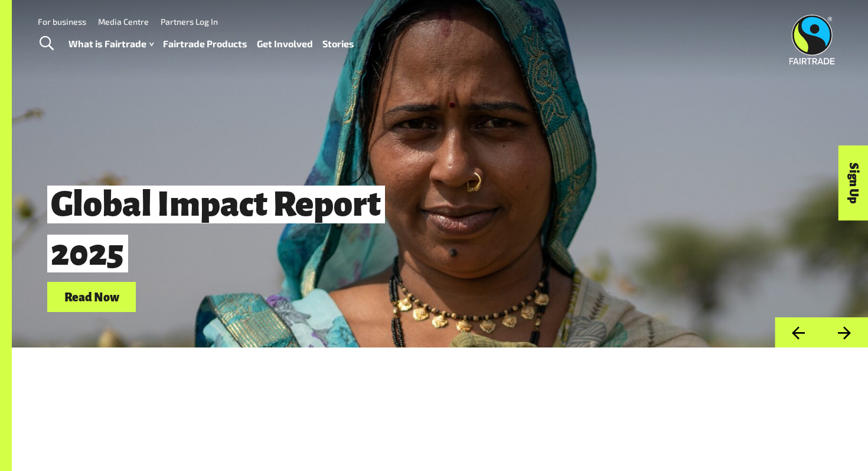 The image size is (868, 471). What do you see at coordinates (189, 21) in the screenshot?
I see `a: Partners Log In` at bounding box center [189, 21].